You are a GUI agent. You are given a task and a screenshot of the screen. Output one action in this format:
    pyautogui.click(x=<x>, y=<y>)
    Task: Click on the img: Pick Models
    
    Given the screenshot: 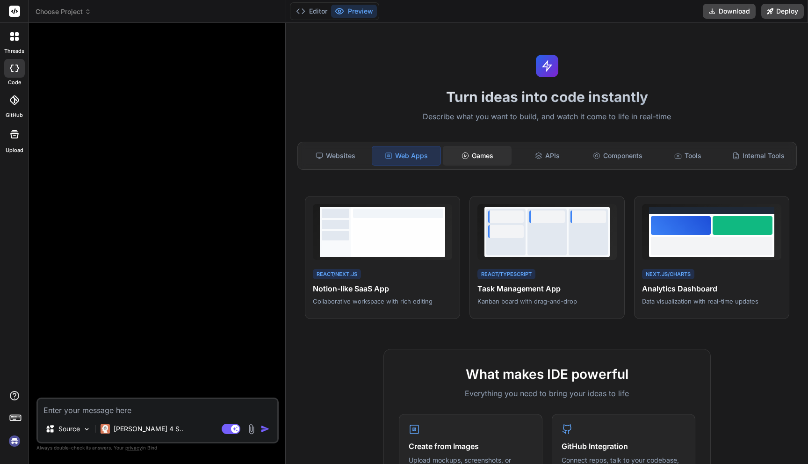 What is the action you would take?
    pyautogui.click(x=86, y=429)
    